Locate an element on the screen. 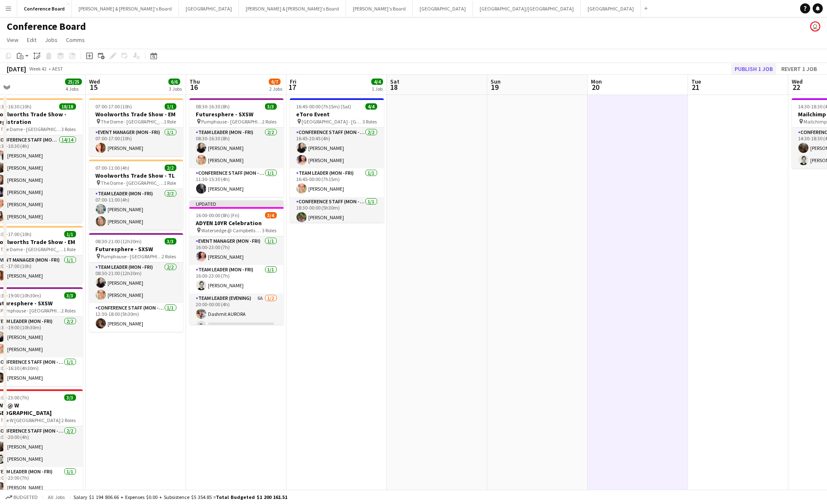 Image resolution: width=827 pixels, height=504 pixels. span: Total Budgeted $1 200 161.51 is located at coordinates (252, 497).